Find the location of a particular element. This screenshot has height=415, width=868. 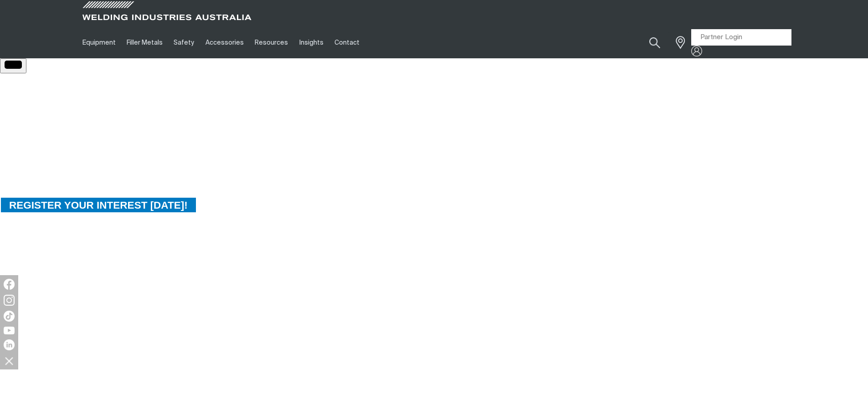

img: TikTok is located at coordinates (9, 316).